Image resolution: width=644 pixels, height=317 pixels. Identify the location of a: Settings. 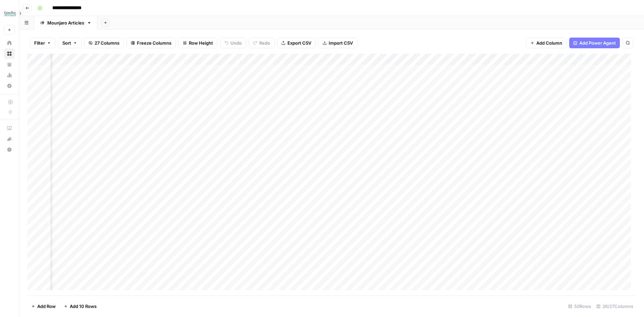
(9, 86).